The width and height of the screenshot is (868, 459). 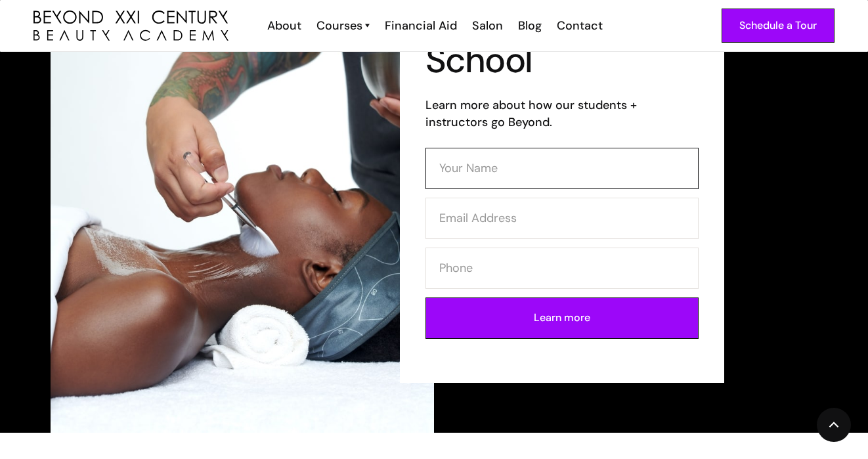 I want to click on a: Blog, so click(x=529, y=26).